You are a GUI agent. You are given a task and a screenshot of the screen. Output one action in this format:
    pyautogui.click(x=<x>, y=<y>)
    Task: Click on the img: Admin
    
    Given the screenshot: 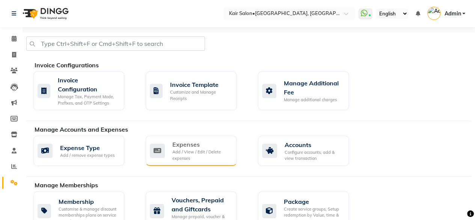 What is the action you would take?
    pyautogui.click(x=434, y=13)
    